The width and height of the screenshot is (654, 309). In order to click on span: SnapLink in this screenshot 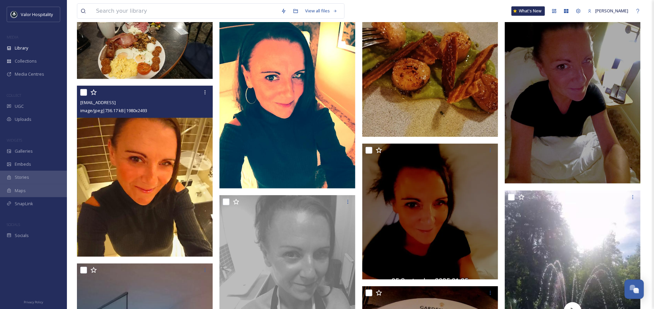, I will do `click(24, 203)`.